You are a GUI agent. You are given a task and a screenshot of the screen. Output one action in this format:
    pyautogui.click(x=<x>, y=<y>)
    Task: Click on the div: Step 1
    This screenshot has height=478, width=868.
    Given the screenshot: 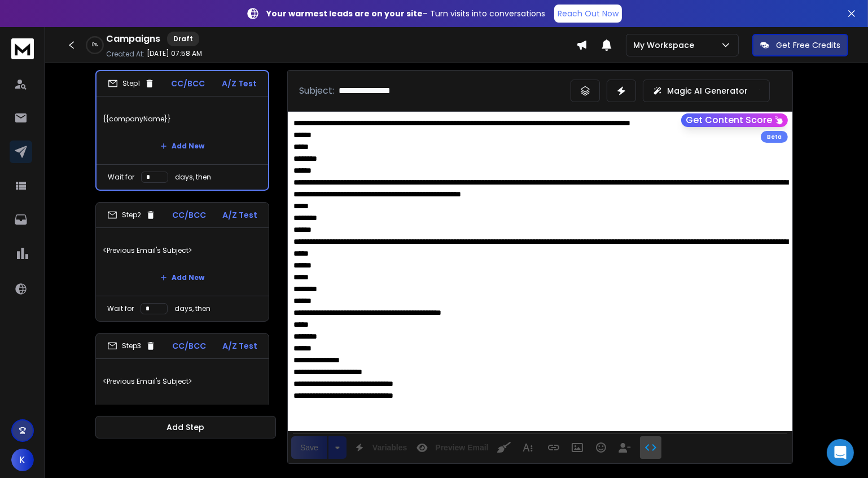 What is the action you would take?
    pyautogui.click(x=131, y=83)
    